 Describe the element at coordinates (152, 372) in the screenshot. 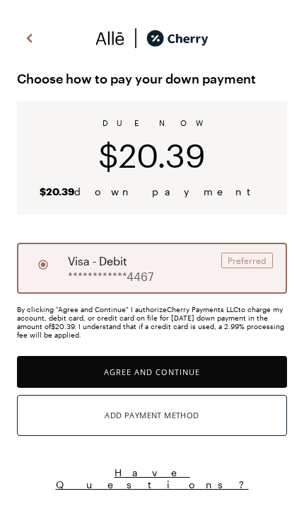

I see `button: Agree and Continue` at that location.